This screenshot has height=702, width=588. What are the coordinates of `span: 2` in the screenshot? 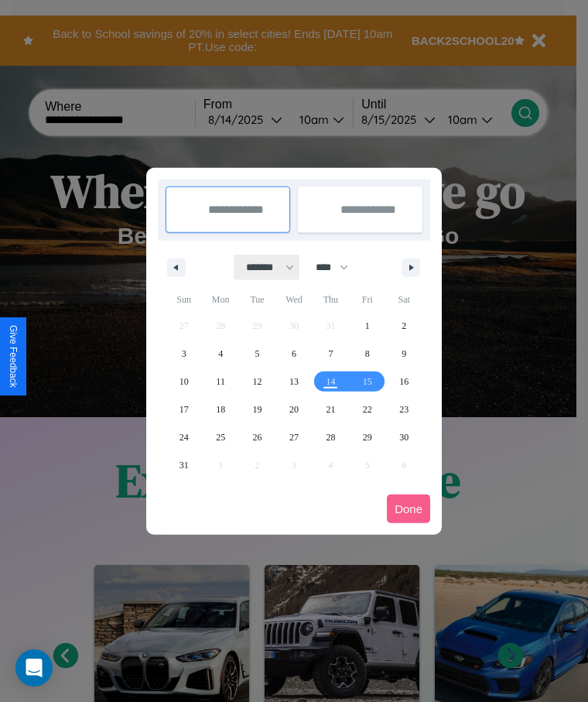 It's located at (404, 326).